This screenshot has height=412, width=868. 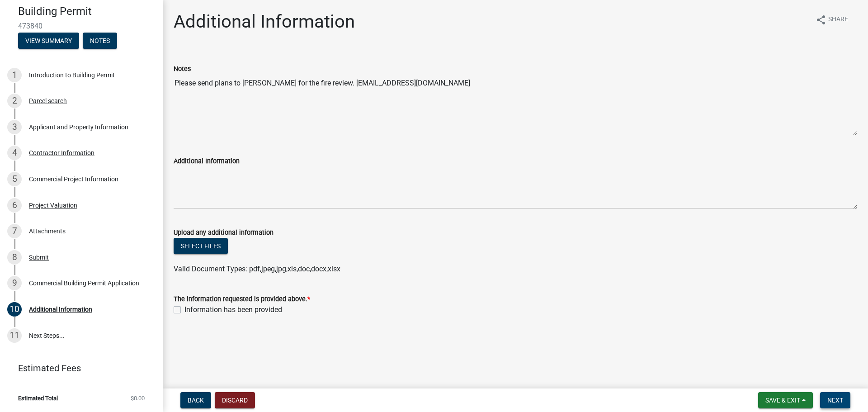 What do you see at coordinates (61, 310) in the screenshot?
I see `div: Additional Information` at bounding box center [61, 310].